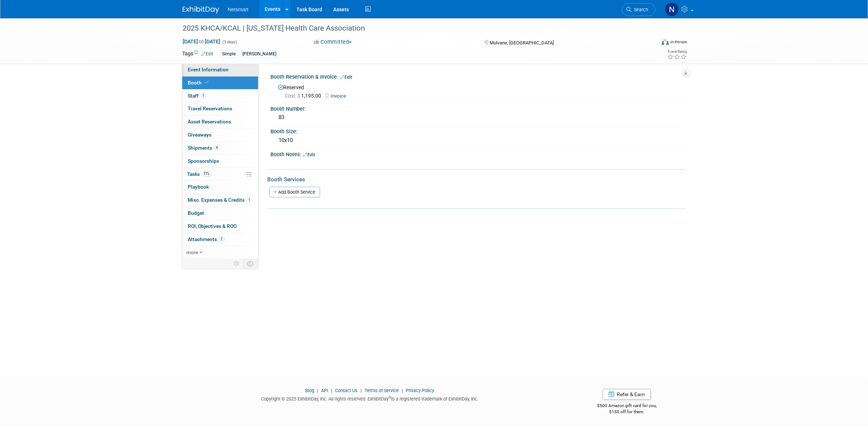 Image resolution: width=868 pixels, height=430 pixels. What do you see at coordinates (478, 140) in the screenshot?
I see `div: 10x10` at bounding box center [478, 140].